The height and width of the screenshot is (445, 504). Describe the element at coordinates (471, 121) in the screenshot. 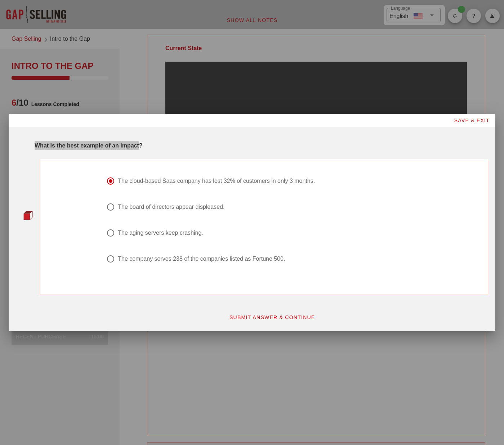

I see `button: SAVE & EXIT` at that location.